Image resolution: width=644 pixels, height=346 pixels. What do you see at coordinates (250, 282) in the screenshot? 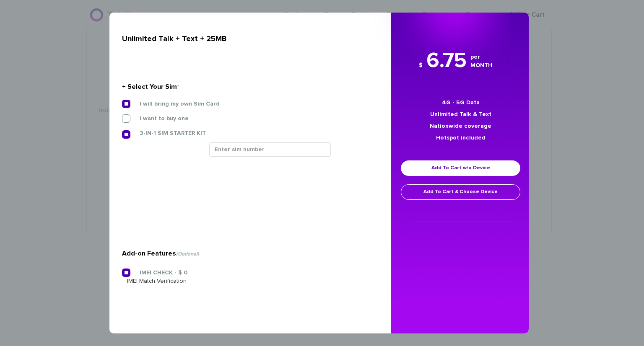
I see `div: IMEI Match Verification` at bounding box center [250, 282].